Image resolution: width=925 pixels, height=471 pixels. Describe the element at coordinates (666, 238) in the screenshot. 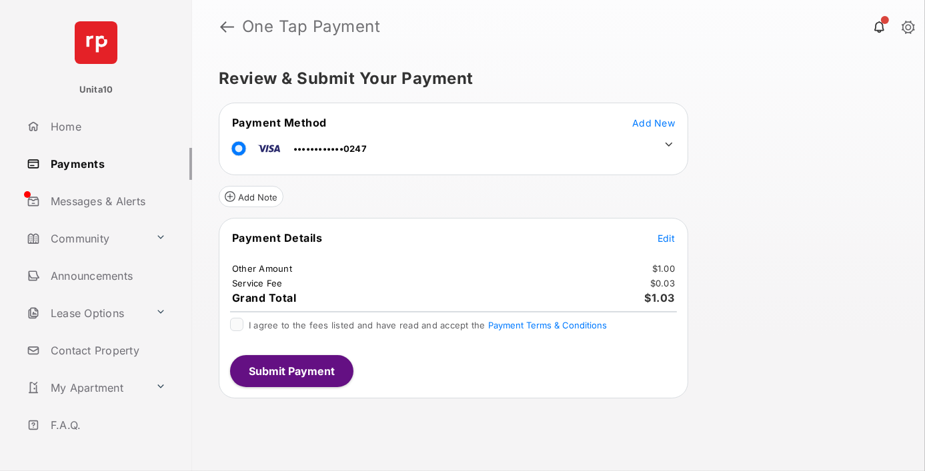

I see `button: Edit` at that location.